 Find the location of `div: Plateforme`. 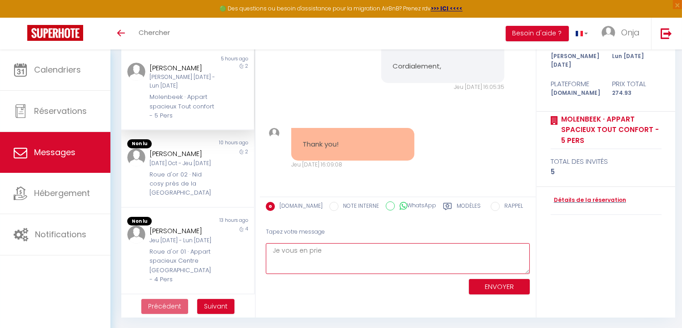

div: Plateforme is located at coordinates (575, 84).